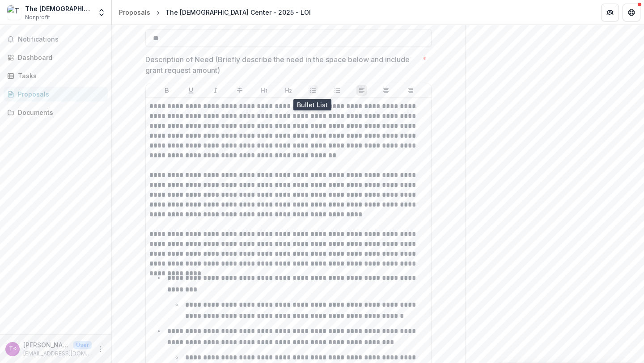  I want to click on button: Notifications, so click(56, 39).